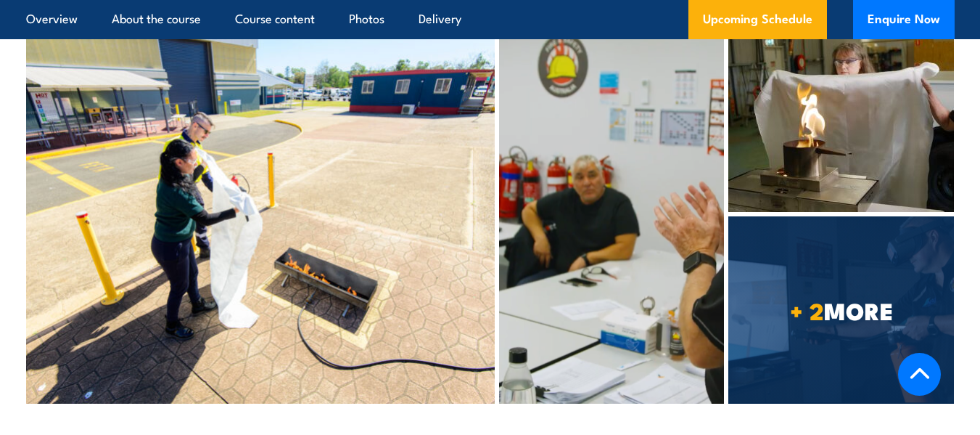 This screenshot has height=435, width=980. I want to click on span: MORE, so click(841, 310).